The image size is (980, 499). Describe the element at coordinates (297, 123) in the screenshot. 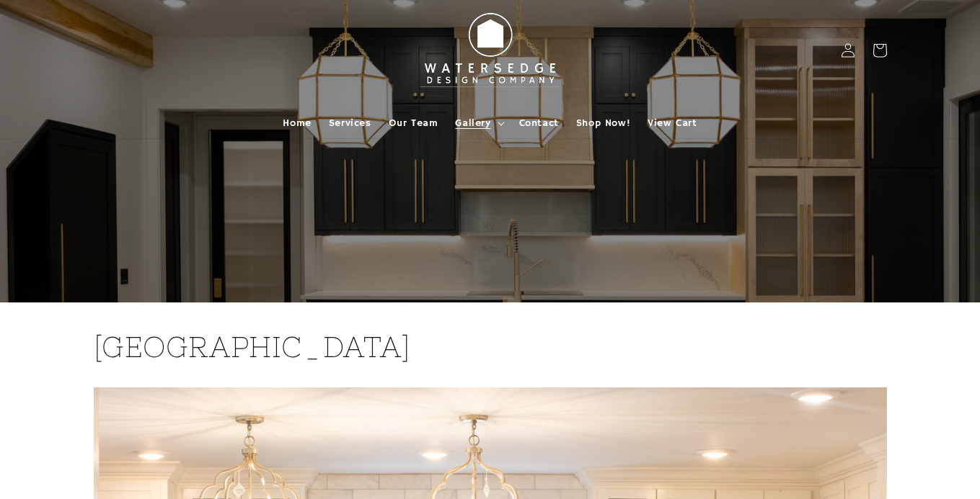

I see `span: Home` at that location.